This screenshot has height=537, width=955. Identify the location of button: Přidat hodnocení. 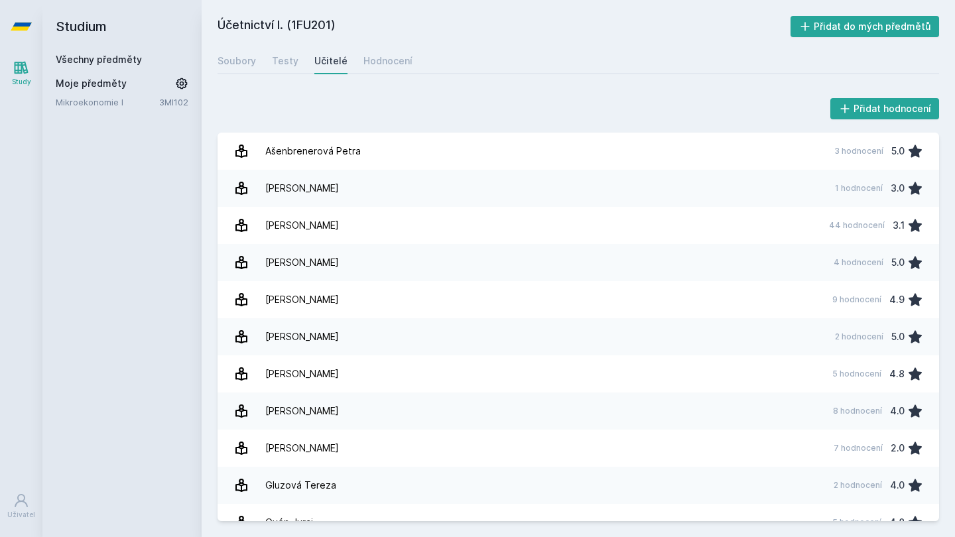
(885, 109).